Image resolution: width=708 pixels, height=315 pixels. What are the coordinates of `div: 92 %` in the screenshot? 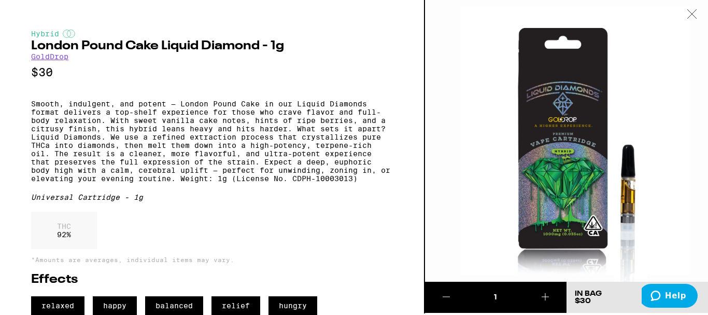 It's located at (64, 230).